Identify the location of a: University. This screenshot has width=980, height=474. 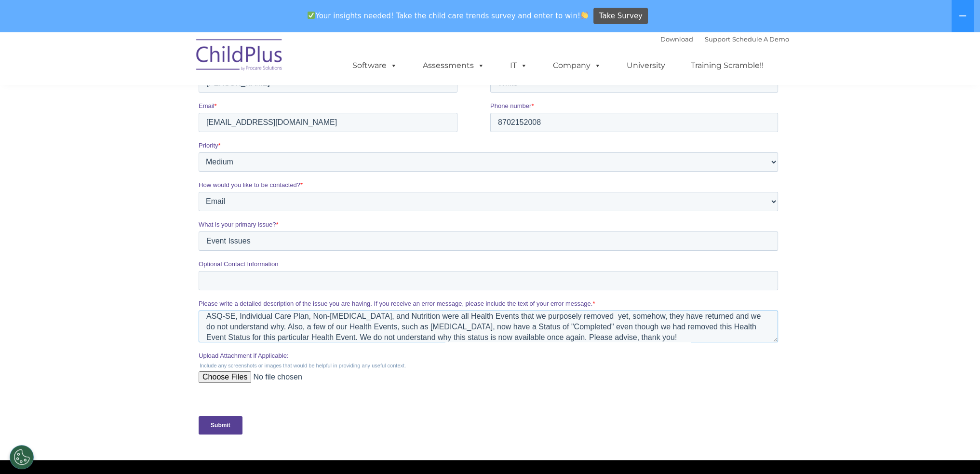
(646, 66).